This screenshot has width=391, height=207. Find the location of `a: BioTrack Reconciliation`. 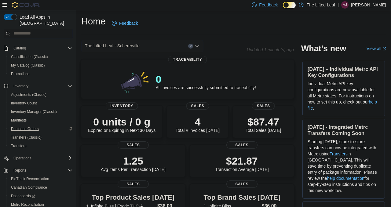

a: BioTrack Reconciliation is located at coordinates (30, 179).